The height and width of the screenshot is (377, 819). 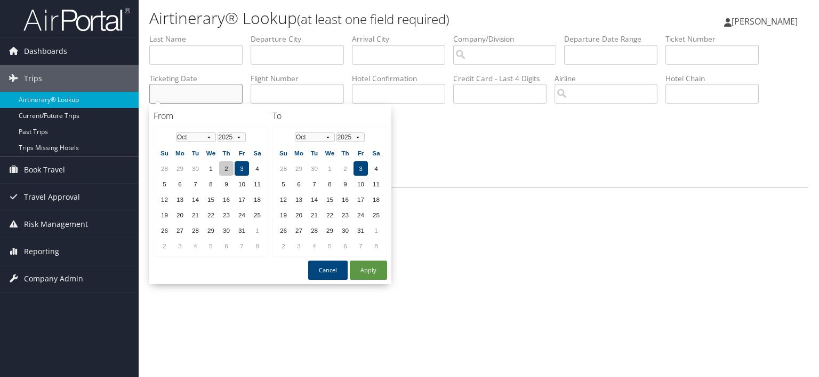 I want to click on label: Departure Date Range, so click(x=615, y=39).